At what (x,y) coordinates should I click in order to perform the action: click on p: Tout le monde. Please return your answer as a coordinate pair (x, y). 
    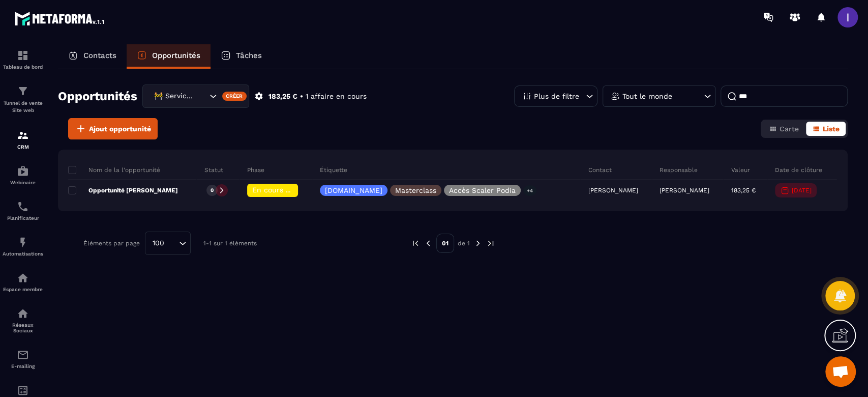
    Looking at the image, I should click on (647, 96).